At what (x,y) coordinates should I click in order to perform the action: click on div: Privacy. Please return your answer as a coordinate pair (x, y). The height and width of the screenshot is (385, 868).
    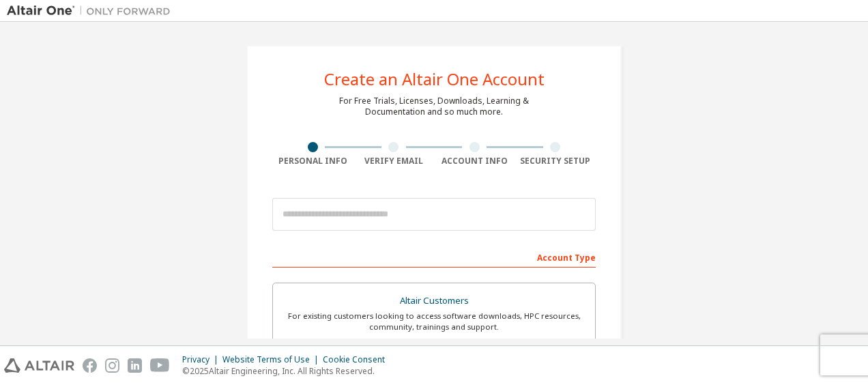
    Looking at the image, I should click on (202, 360).